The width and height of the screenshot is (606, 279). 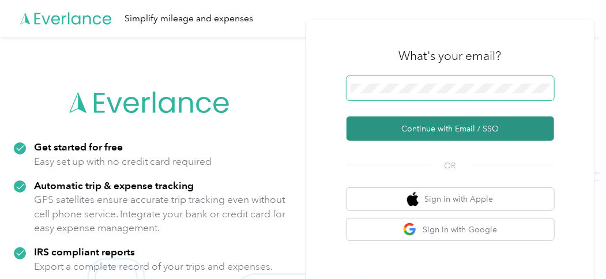 I want to click on button: Continue with Email / SSO, so click(x=450, y=129).